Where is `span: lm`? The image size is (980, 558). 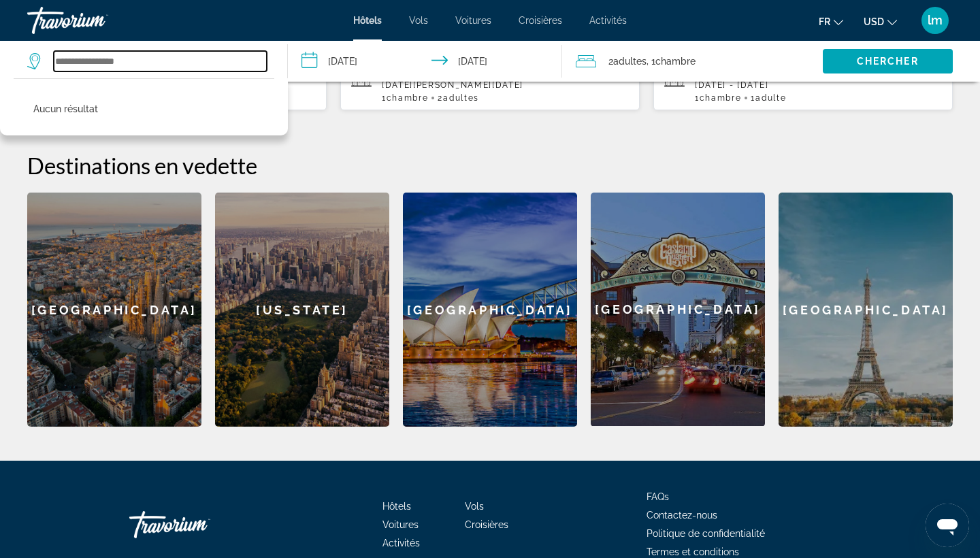
span: lm is located at coordinates (935, 21).